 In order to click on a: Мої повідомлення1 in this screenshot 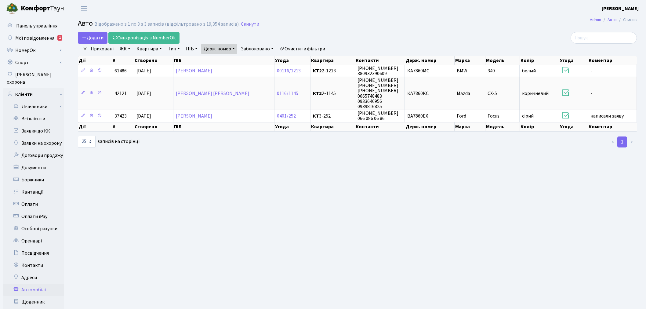, I will do `click(34, 38)`.